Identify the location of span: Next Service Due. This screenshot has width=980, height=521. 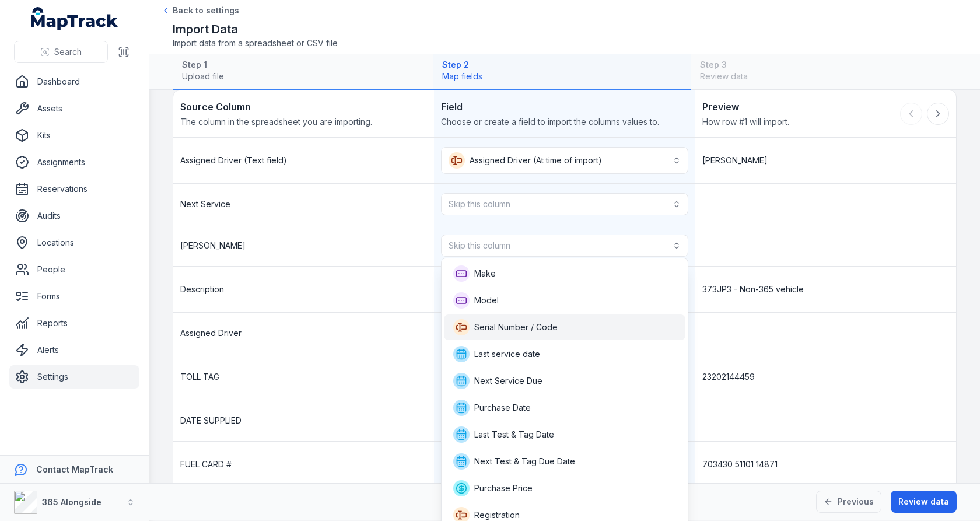
(508, 381).